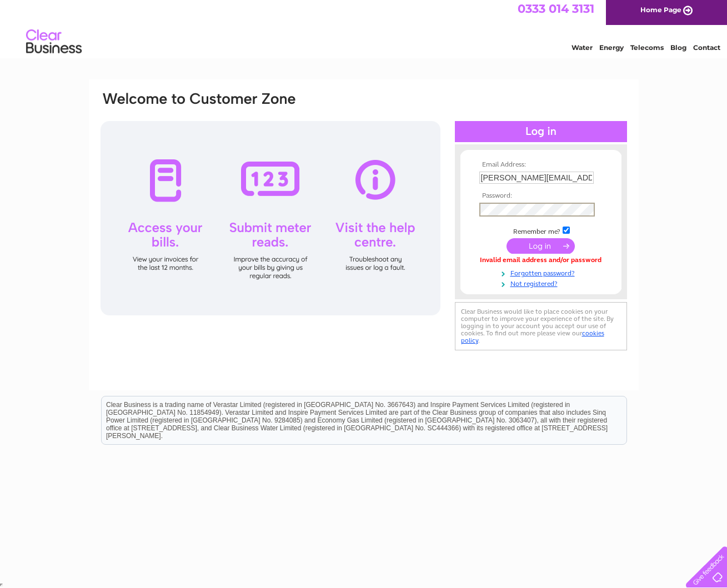 This screenshot has height=588, width=727. Describe the element at coordinates (678, 51) in the screenshot. I see `a: Blog` at that location.